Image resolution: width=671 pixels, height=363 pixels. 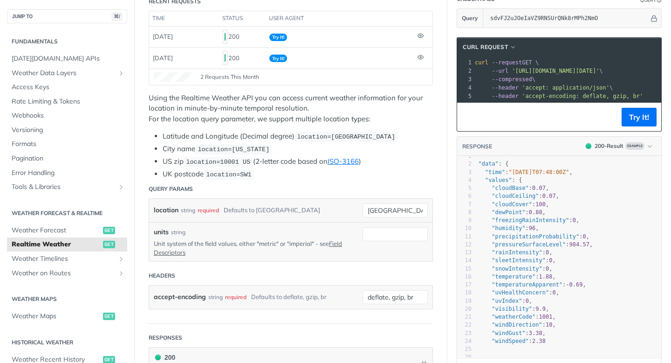 What do you see at coordinates (67, 342) in the screenshot?
I see `h2: Historical Weather` at bounding box center [67, 342].